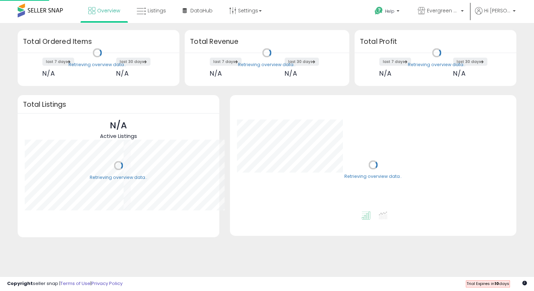 The image size is (534, 291). I want to click on a: Privacy Policy, so click(107, 283).